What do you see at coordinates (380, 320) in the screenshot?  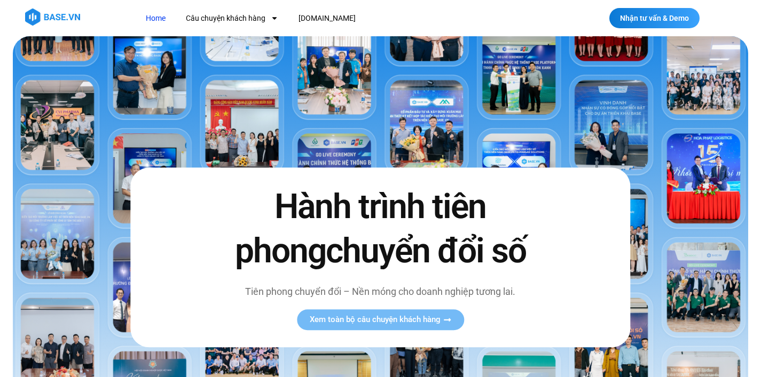 I see `a: Xem toàn bộ câu chuyện khách hàng` at bounding box center [380, 320].